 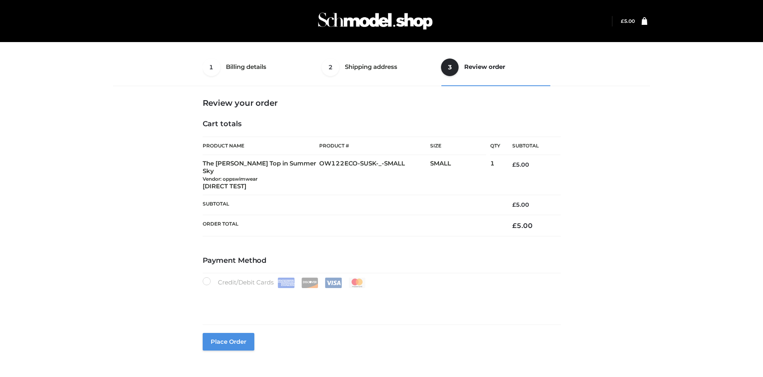 I want to click on td: 1, so click(x=495, y=175).